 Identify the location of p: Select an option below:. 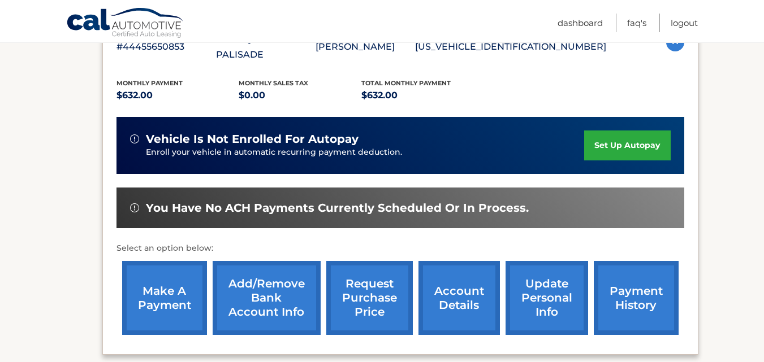
(400, 249).